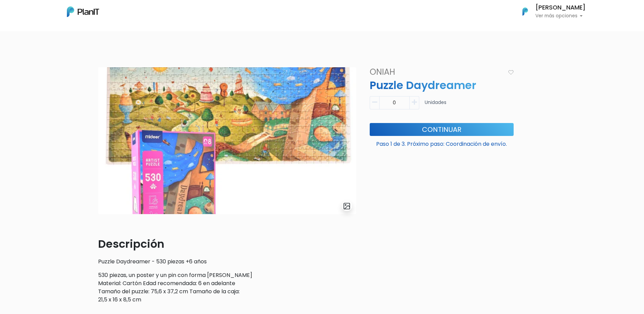 The width and height of the screenshot is (644, 314). I want to click on button: Continuar, so click(441, 129).